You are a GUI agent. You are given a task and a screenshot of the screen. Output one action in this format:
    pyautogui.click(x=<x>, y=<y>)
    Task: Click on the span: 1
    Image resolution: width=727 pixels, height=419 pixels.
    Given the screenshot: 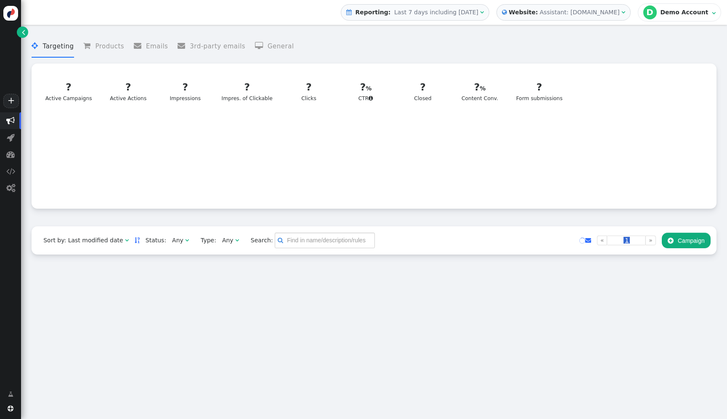 What is the action you would take?
    pyautogui.click(x=626, y=240)
    